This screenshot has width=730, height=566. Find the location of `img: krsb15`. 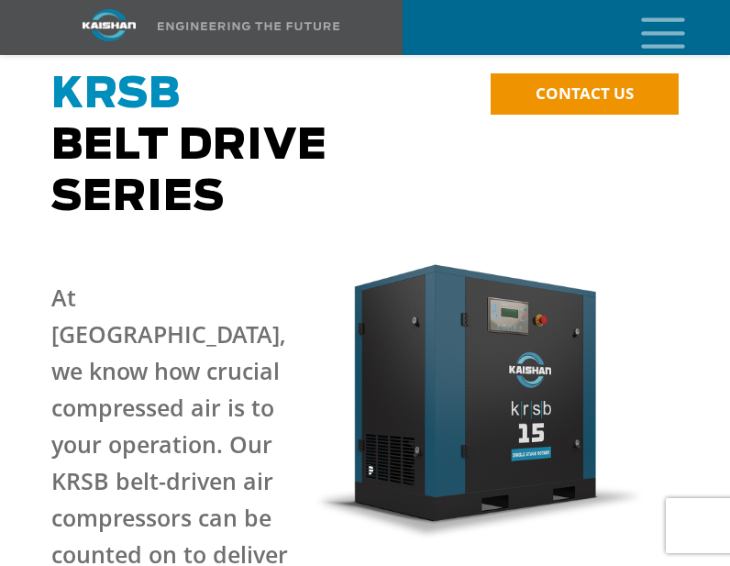

img: krsb15 is located at coordinates (476, 400).